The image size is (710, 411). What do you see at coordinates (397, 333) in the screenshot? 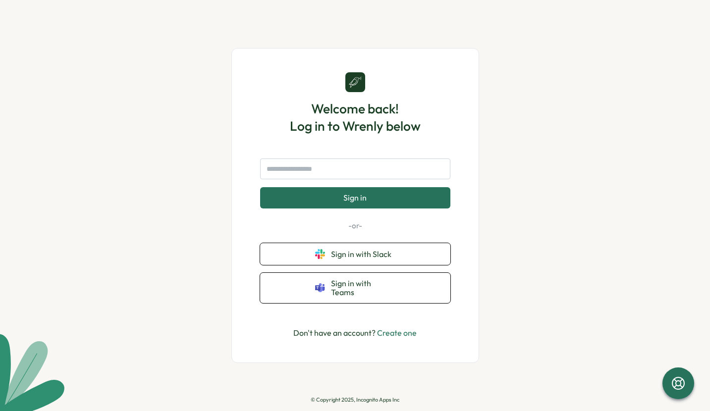
I see `a: Create one` at bounding box center [397, 333].